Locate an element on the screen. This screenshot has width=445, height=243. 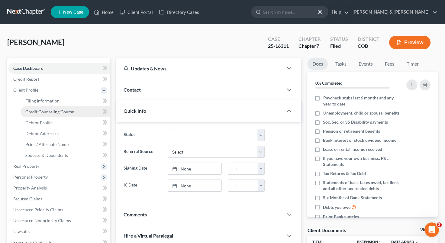
a: Directory Cases is located at coordinates (179, 12).